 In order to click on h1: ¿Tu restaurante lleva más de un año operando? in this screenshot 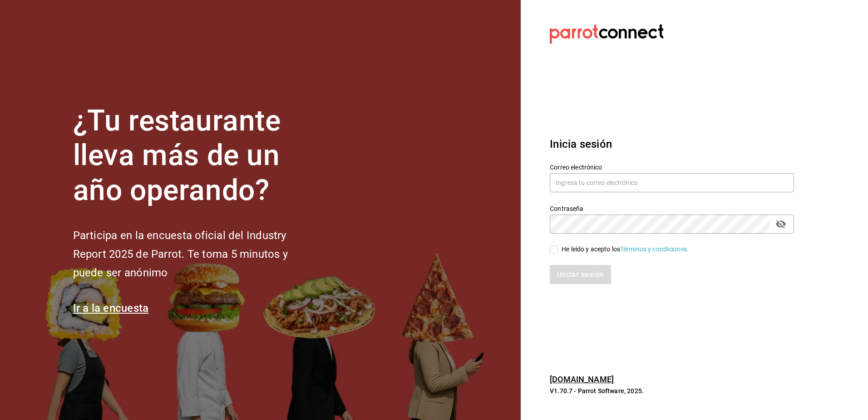, I will do `click(196, 156)`.